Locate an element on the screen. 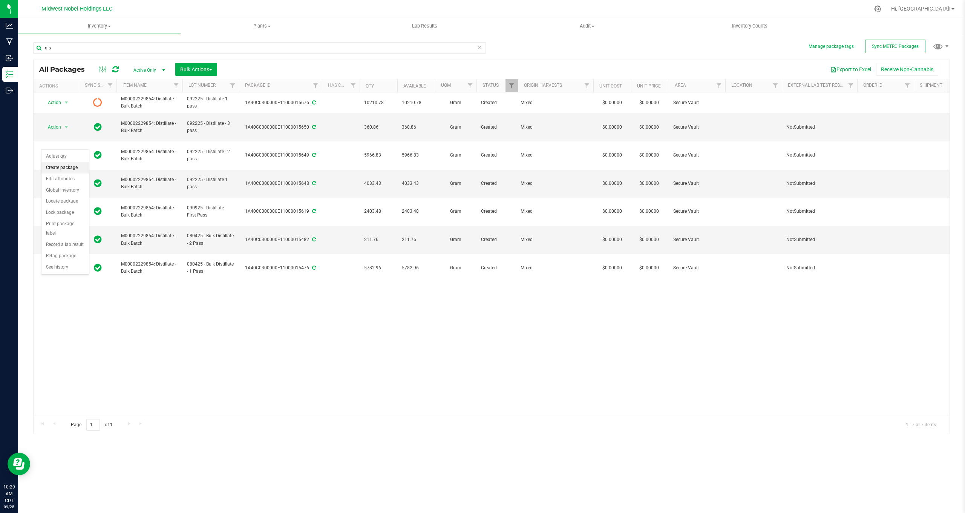 This screenshot has width=965, height=513. inline-svg: Analytics is located at coordinates (9, 26).